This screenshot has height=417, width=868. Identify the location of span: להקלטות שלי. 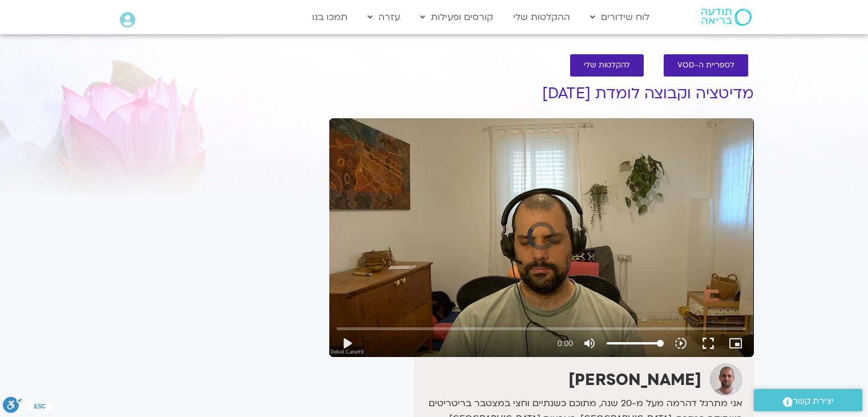
(606, 65).